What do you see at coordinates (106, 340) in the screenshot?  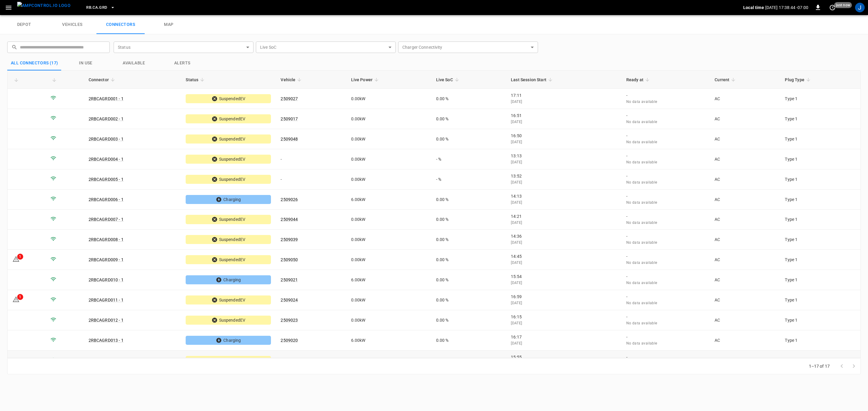 I see `a: 2RBCAGRD013 - 1` at bounding box center [106, 340].